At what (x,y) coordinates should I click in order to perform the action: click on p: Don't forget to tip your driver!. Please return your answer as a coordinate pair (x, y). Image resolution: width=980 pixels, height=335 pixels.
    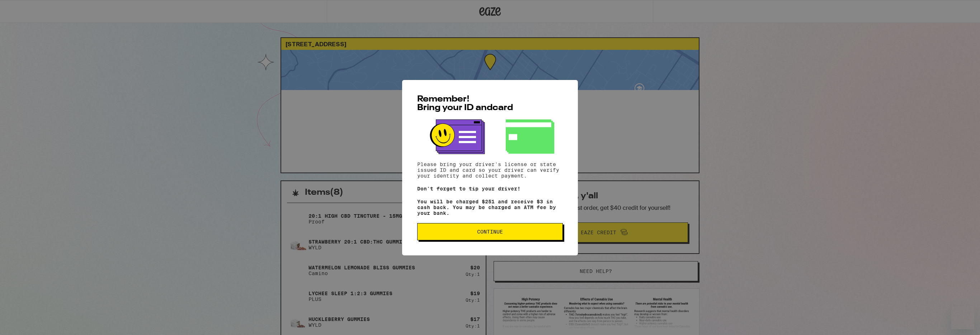
    Looking at the image, I should click on (490, 189).